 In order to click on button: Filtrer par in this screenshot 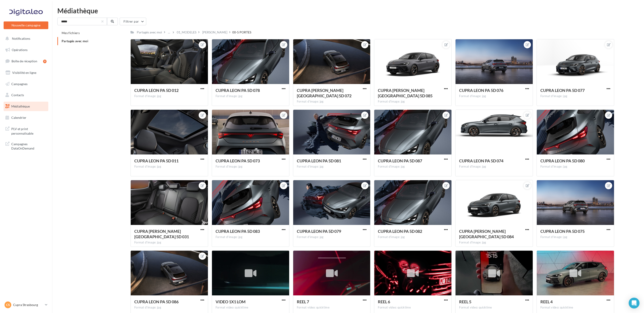, I will do `click(133, 21)`.